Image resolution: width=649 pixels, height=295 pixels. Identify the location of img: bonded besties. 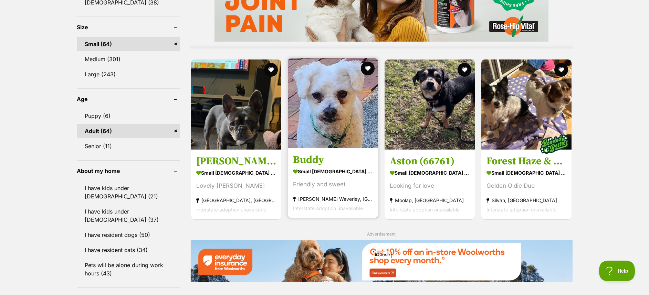
(554, 144).